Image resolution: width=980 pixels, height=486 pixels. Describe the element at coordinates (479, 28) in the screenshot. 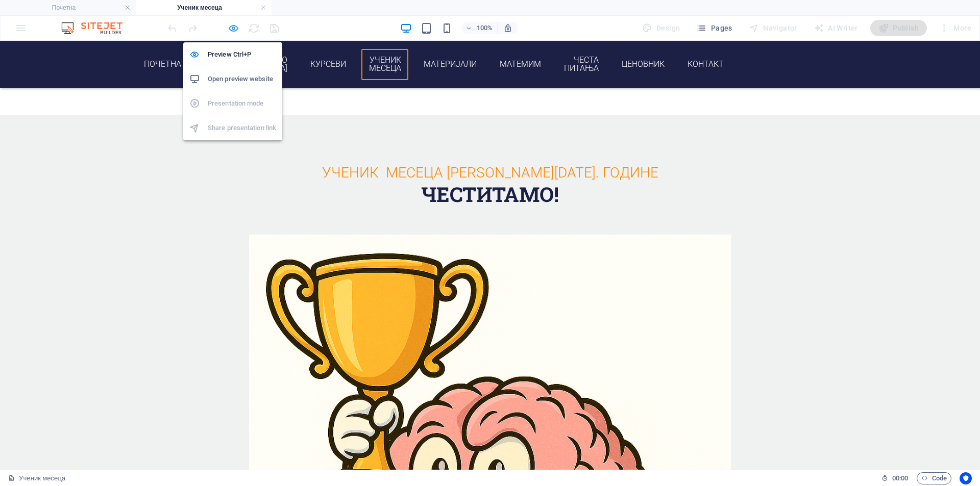

I see `button: 100%` at that location.